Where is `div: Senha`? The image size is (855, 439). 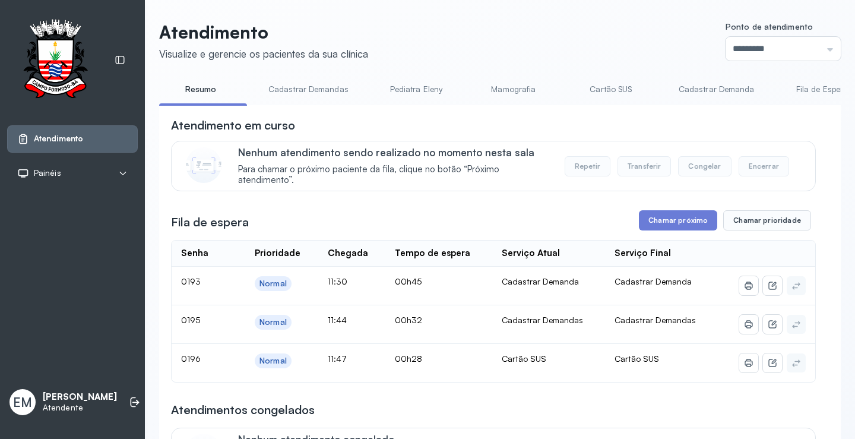
div: Senha is located at coordinates (195, 253).